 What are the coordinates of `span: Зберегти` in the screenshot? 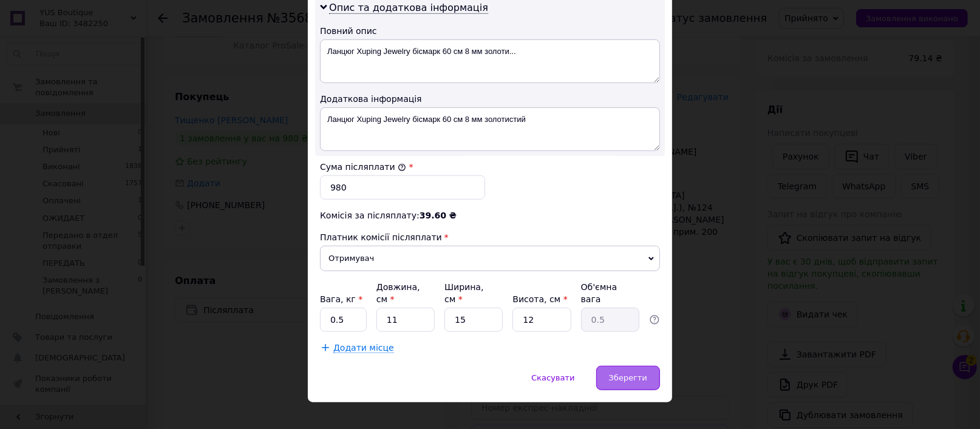 It's located at (628, 377).